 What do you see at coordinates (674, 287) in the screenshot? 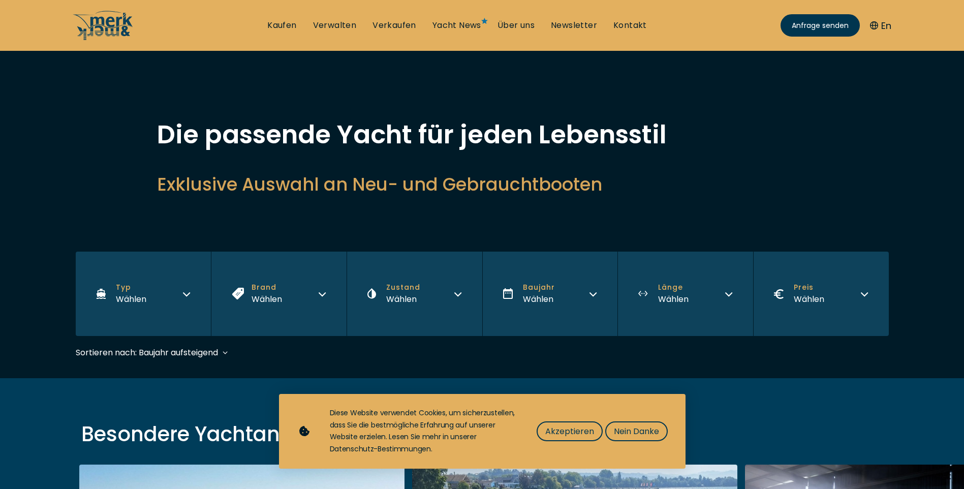
I see `span: Länge` at bounding box center [674, 287].